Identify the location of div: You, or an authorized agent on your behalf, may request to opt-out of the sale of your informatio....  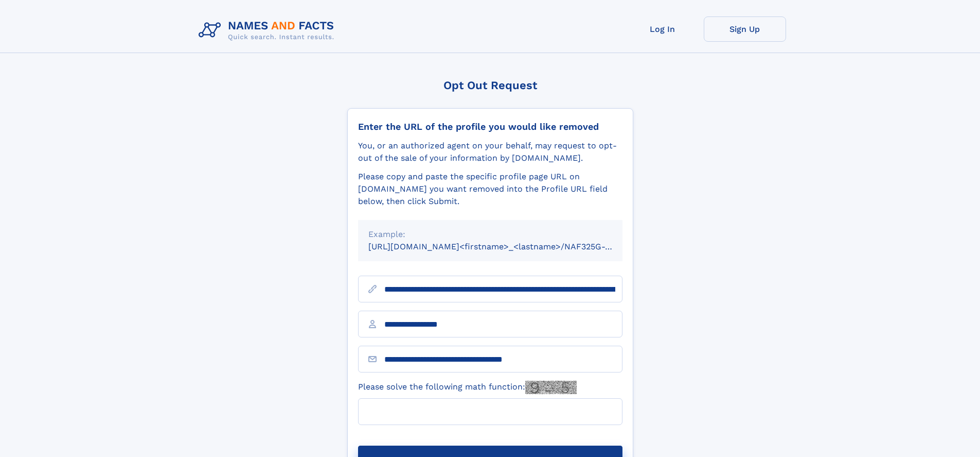
(490, 152).